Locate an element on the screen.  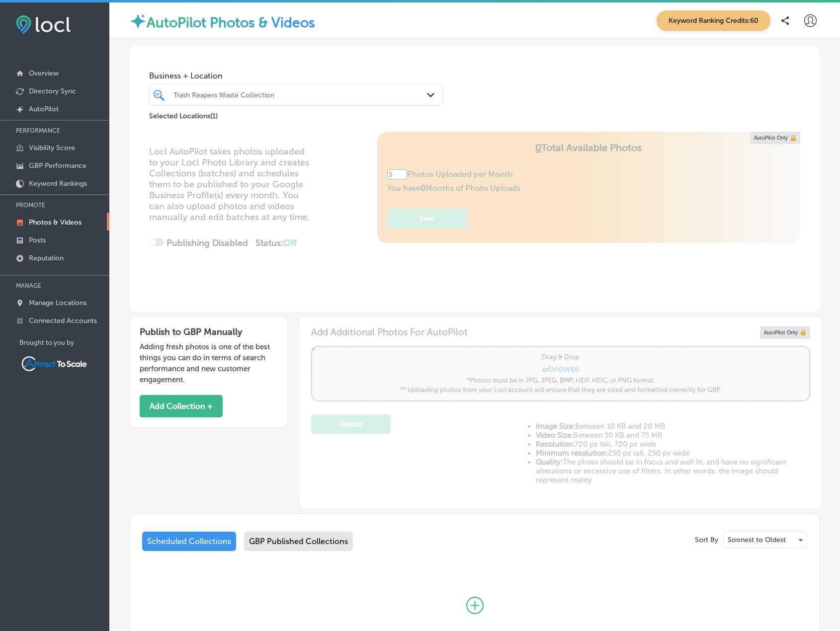
p: Keyword Rankings is located at coordinates (58, 184).